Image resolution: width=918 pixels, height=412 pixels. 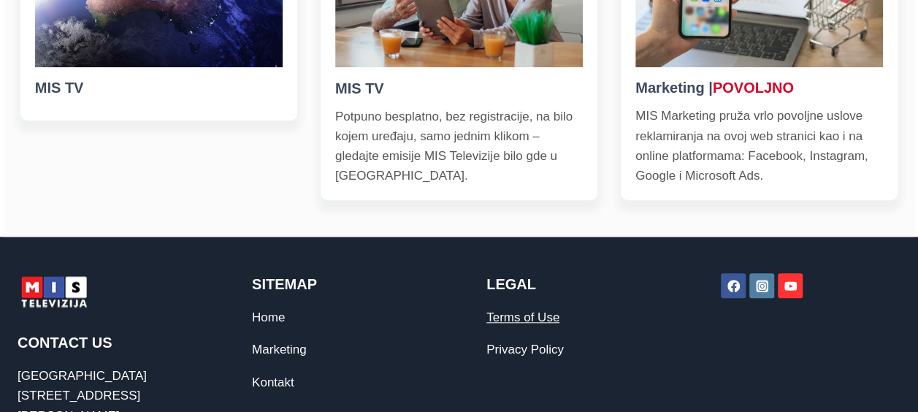 I want to click on p: Potpuno besplatno, bez registracije, na bilo kojem uređaju, samo jednim klikom – gledajte emisije..., so click(x=459, y=146).